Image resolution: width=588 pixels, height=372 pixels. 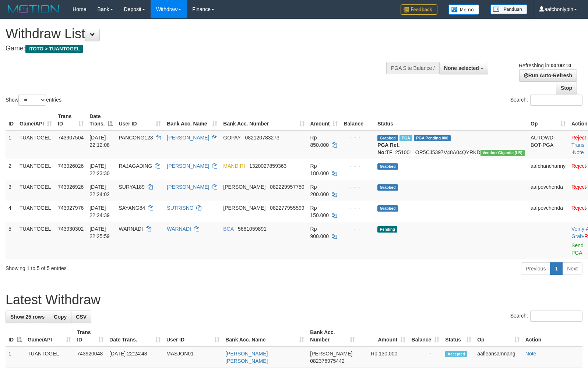 What do you see at coordinates (234, 166) in the screenshot?
I see `span: MANDIRI` at bounding box center [234, 166].